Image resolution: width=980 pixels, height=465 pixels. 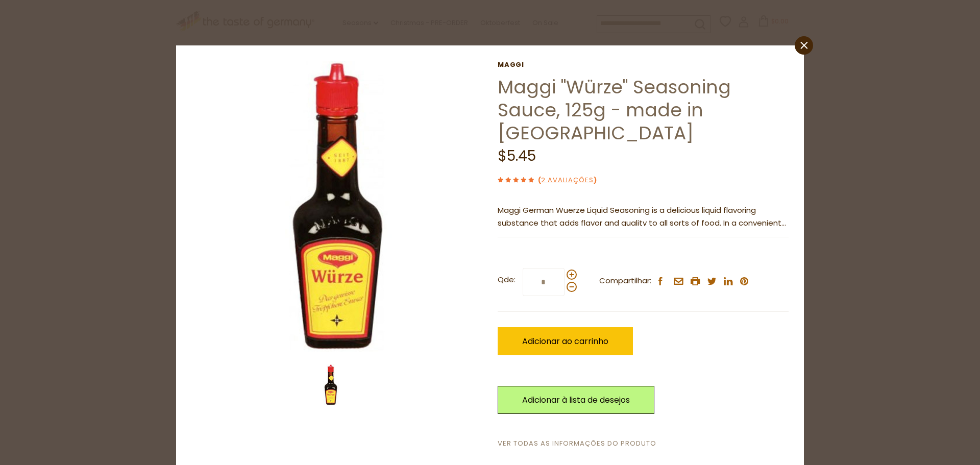 I want to click on p: Maggi German Wuerze Liquid Seasoning is a delicious liquid flavoring substance that adds flavor a..., so click(x=643, y=217).